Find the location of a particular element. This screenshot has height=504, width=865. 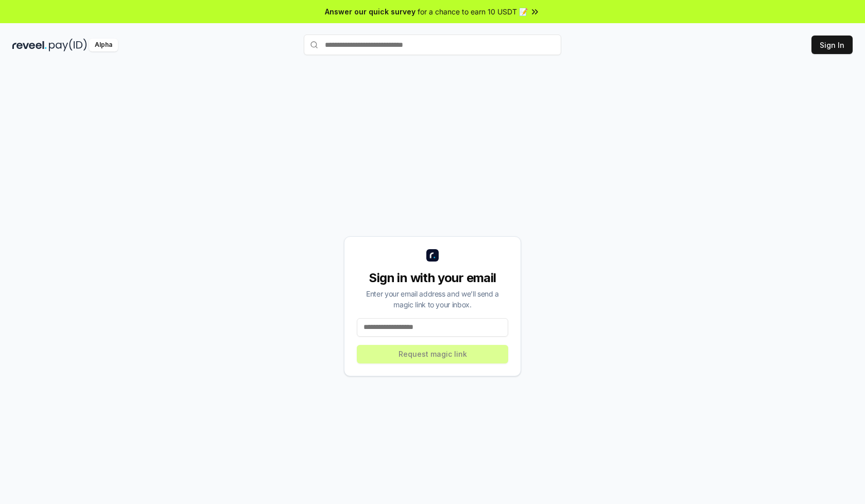

span: for a chance to earn 10 USDT 📝 is located at coordinates (472, 12).